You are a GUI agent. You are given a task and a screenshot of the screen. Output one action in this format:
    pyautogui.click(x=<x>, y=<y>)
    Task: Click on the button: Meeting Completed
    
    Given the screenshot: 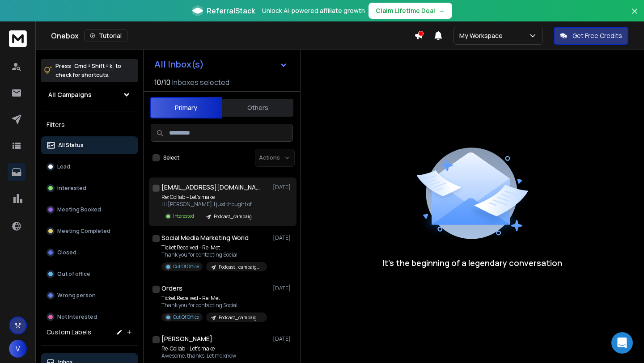 What is the action you would take?
    pyautogui.click(x=90, y=231)
    